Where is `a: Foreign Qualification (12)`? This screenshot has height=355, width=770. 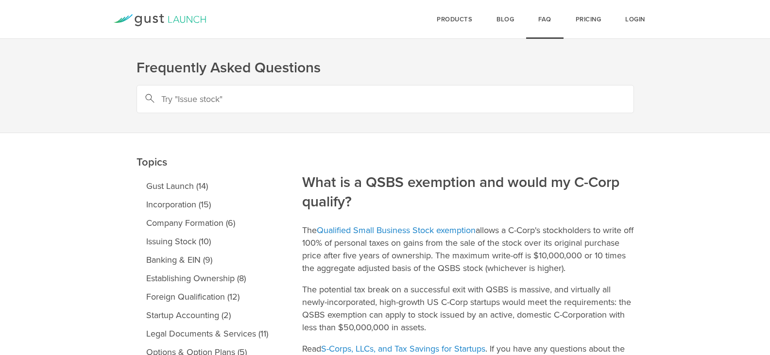 a: Foreign Qualification (12) is located at coordinates (207, 297).